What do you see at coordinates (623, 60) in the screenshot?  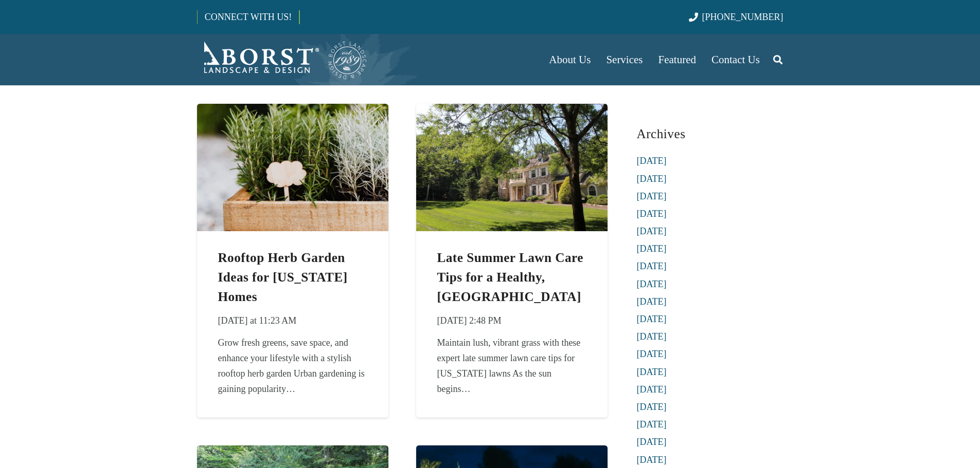 I see `a: Services` at bounding box center [623, 60].